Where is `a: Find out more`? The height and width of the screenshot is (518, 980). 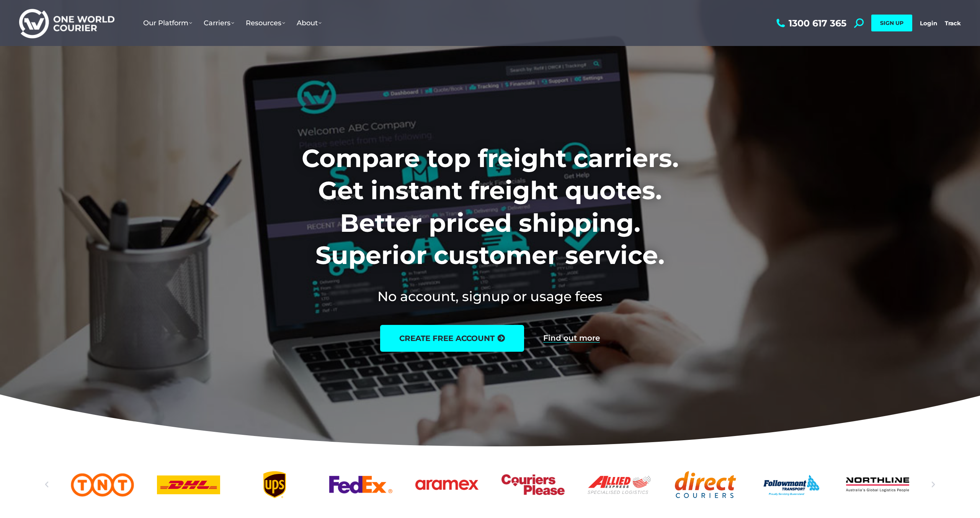
a: Find out more is located at coordinates (571, 338).